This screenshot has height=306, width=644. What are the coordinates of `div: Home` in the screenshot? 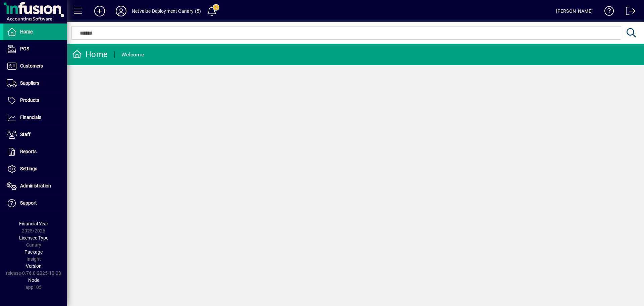 It's located at (90, 54).